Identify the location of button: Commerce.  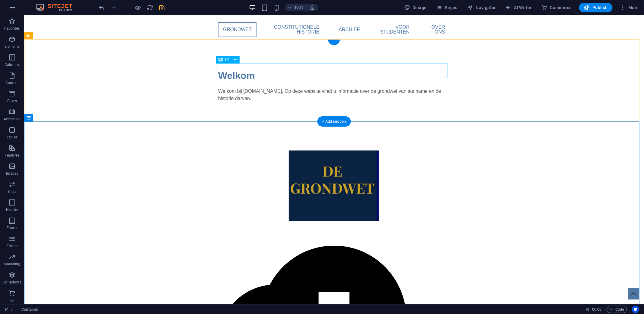
(557, 7).